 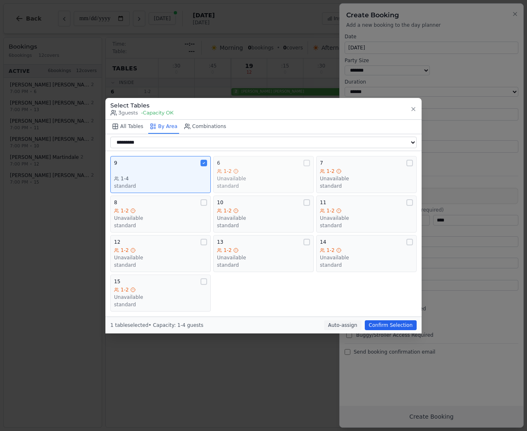 What do you see at coordinates (117, 282) in the screenshot?
I see `span: 15` at bounding box center [117, 282].